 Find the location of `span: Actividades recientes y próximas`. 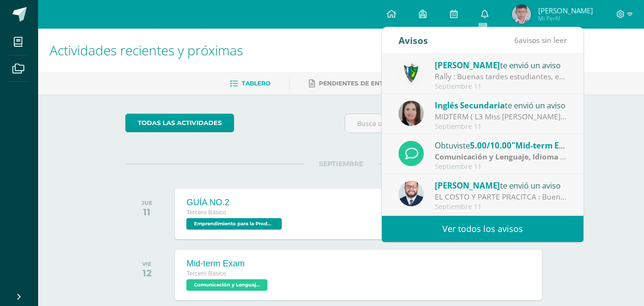

span: Actividades recientes y próximas is located at coordinates (147, 50).